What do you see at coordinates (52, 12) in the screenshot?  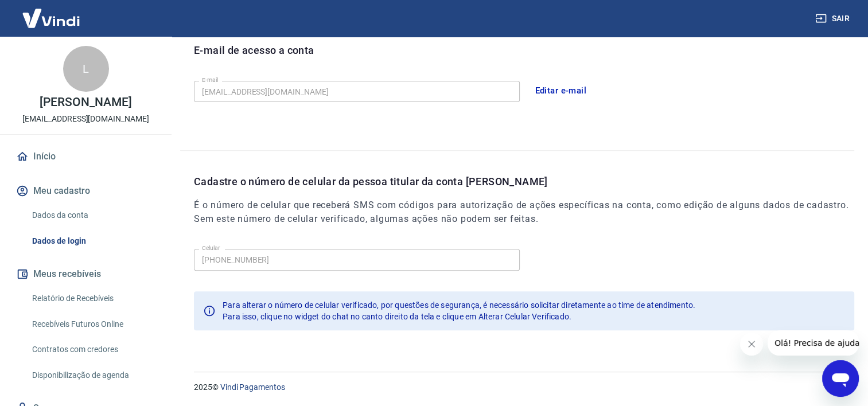 I see `span: Olá! Precisa de ajuda?` at bounding box center [52, 12].